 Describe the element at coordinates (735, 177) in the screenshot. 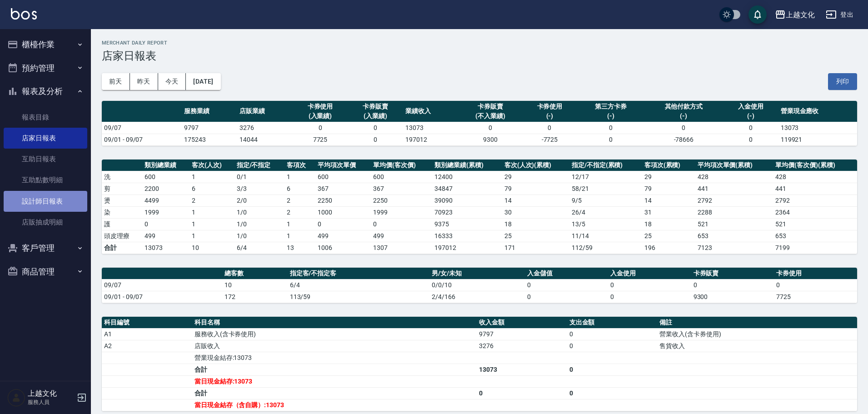

I see `td: 428` at that location.